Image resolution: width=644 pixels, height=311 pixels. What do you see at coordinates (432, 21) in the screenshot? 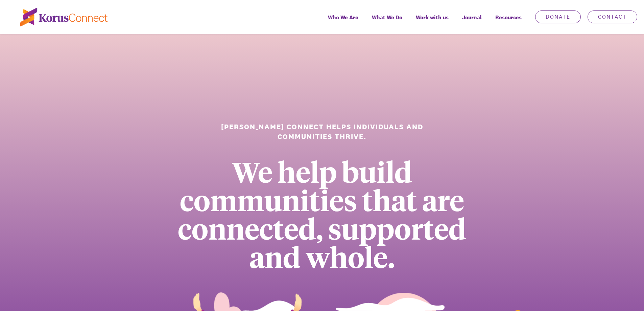
I see `a: Work with us` at bounding box center [432, 21].